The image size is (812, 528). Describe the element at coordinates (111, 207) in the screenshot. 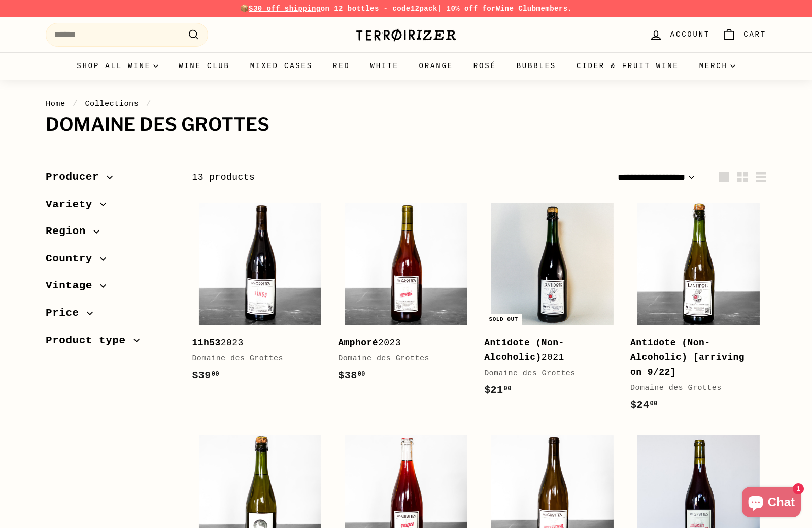

I see `button: Variety` at that location.